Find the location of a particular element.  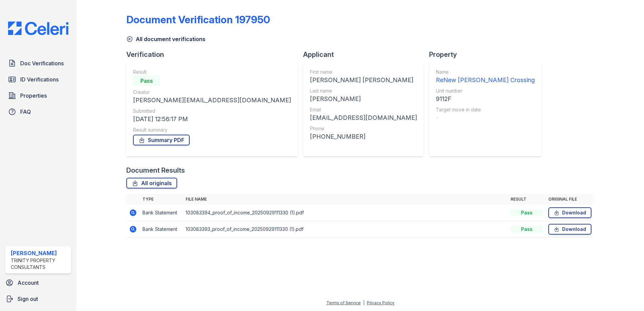

span: FAQ is located at coordinates (25, 112).